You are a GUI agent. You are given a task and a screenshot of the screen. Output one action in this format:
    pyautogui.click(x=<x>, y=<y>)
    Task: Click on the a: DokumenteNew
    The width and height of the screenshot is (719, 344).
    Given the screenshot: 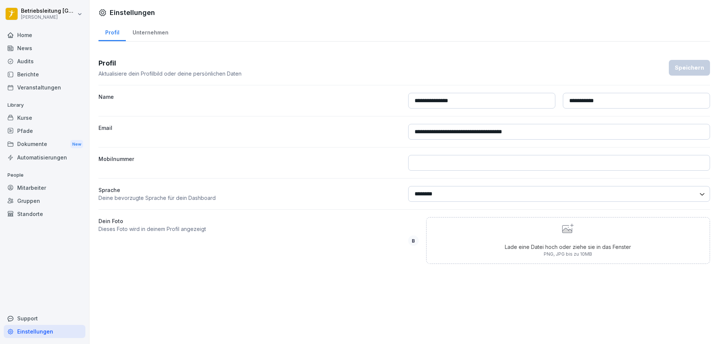 What is the action you would take?
    pyautogui.click(x=45, y=144)
    